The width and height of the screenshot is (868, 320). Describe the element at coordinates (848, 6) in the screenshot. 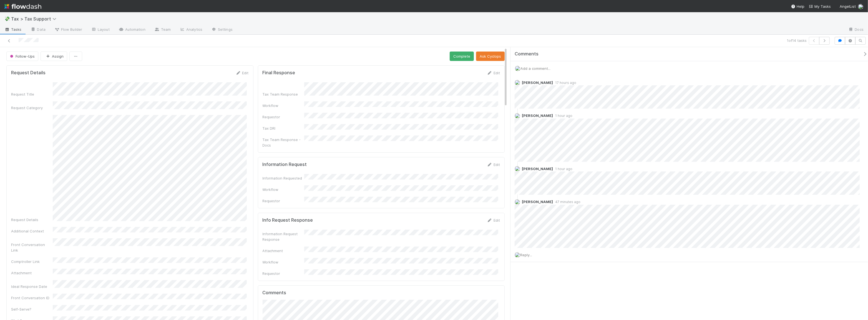

I see `span: AngelList` at that location.